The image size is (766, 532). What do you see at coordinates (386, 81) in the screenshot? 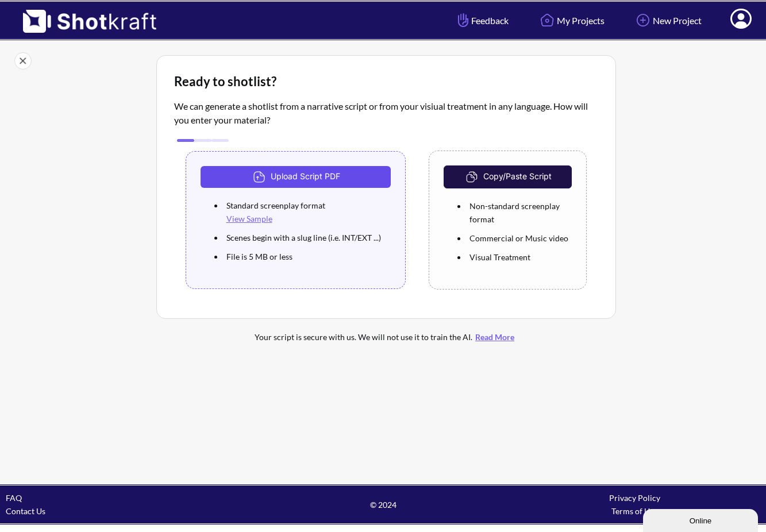
I see `div: Ready to shotlist?` at bounding box center [386, 81].